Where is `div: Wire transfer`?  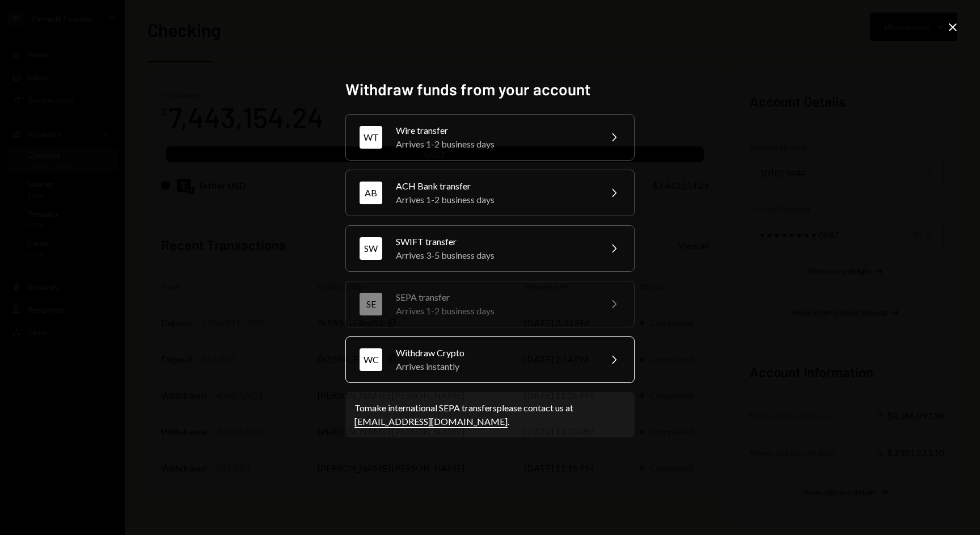
div: Wire transfer is located at coordinates (494, 131).